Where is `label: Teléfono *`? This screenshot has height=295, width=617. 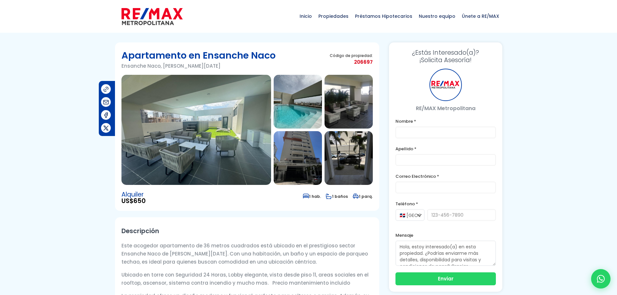
label: Teléfono * is located at coordinates (445, 204).